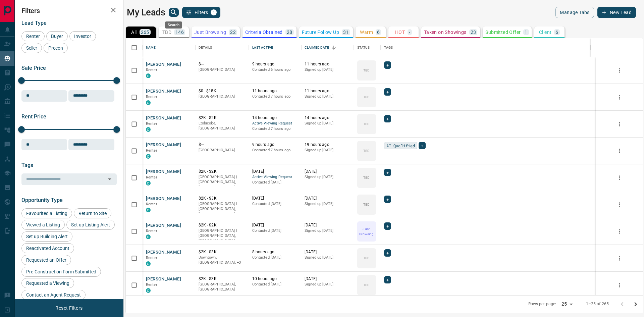 Image resolution: width=644 pixels, height=317 pixels. What do you see at coordinates (473, 32) in the screenshot?
I see `p: 23` at bounding box center [473, 32].